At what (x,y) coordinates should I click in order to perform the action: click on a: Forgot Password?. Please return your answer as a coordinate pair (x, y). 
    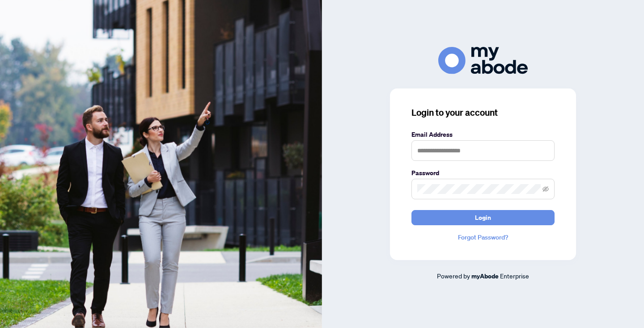
    Looking at the image, I should click on (483, 237).